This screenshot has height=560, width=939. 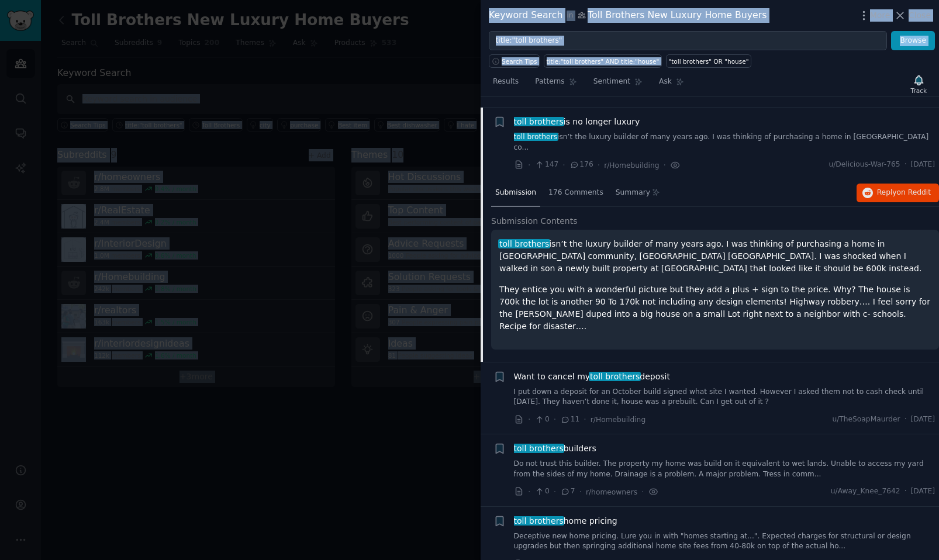 I want to click on div: "toll brothers" OR "house", so click(x=708, y=62).